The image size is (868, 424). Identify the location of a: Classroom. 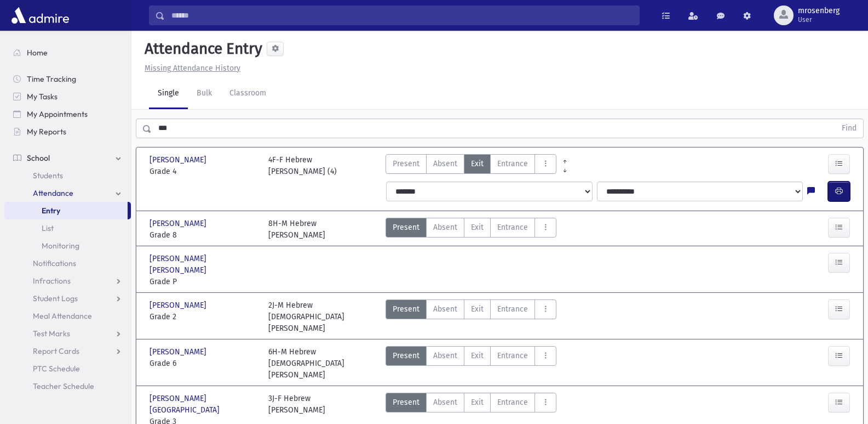
(248, 94).